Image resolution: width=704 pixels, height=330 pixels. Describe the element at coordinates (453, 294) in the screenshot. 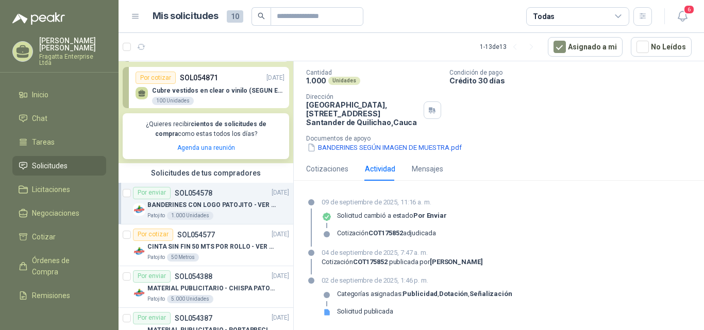

I see `strong: Dotación` at that location.